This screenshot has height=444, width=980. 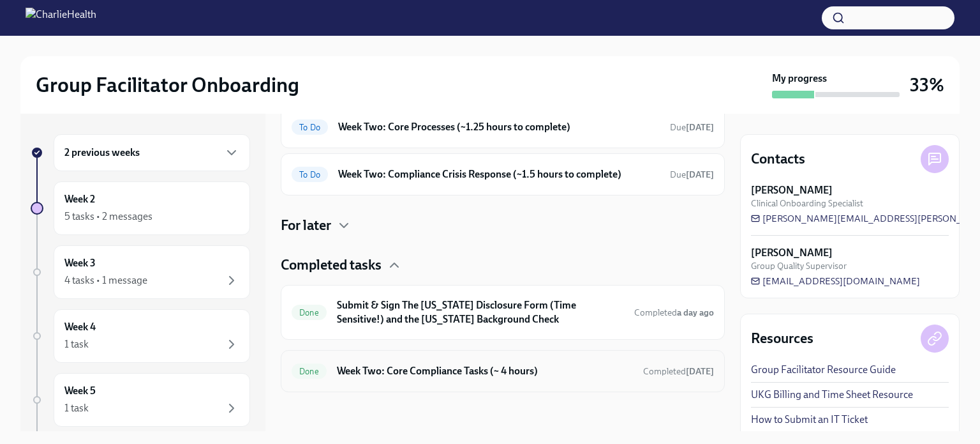 What do you see at coordinates (503, 265) in the screenshot?
I see `div: Completed tasks` at bounding box center [503, 265].